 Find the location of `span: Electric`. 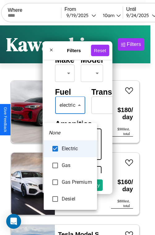

span: Electric is located at coordinates (77, 149).